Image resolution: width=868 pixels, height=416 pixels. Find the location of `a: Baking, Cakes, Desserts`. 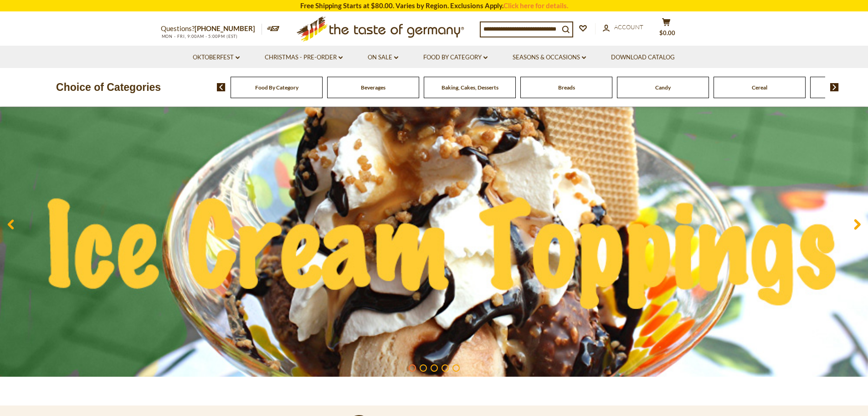

a: Baking, Cakes, Desserts is located at coordinates (470, 87).